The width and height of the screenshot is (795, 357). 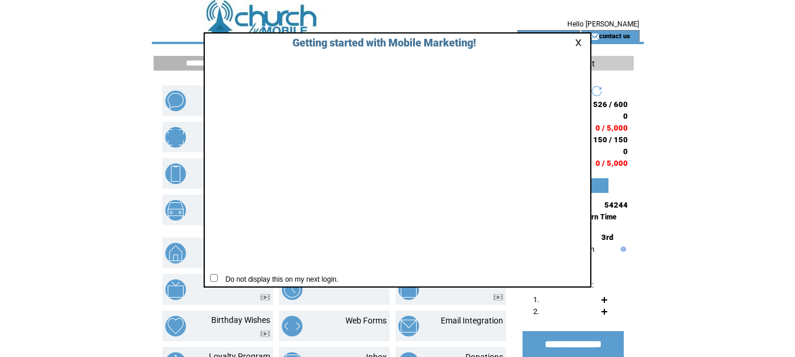 I want to click on span: 526 / 600, so click(x=611, y=104).